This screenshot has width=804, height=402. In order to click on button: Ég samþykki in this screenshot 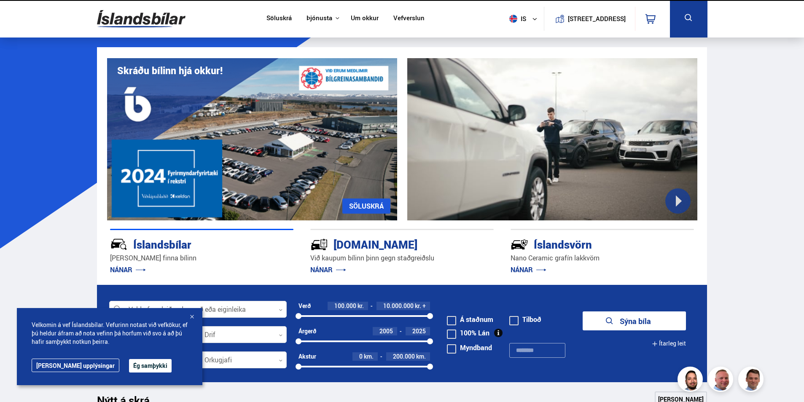, I will do `click(150, 366)`.